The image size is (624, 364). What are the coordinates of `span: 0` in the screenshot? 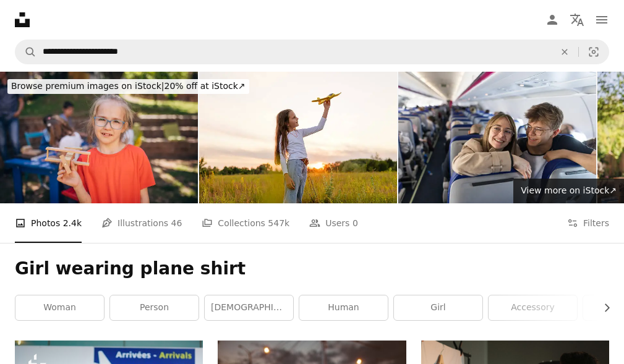 It's located at (355, 223).